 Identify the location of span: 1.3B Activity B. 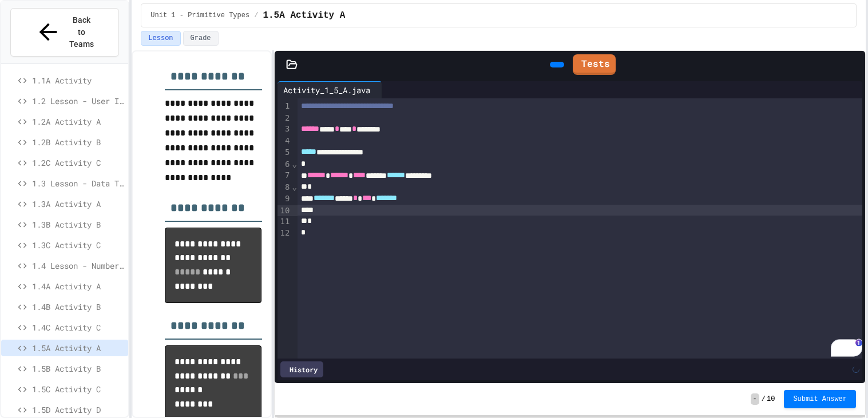
(78, 224).